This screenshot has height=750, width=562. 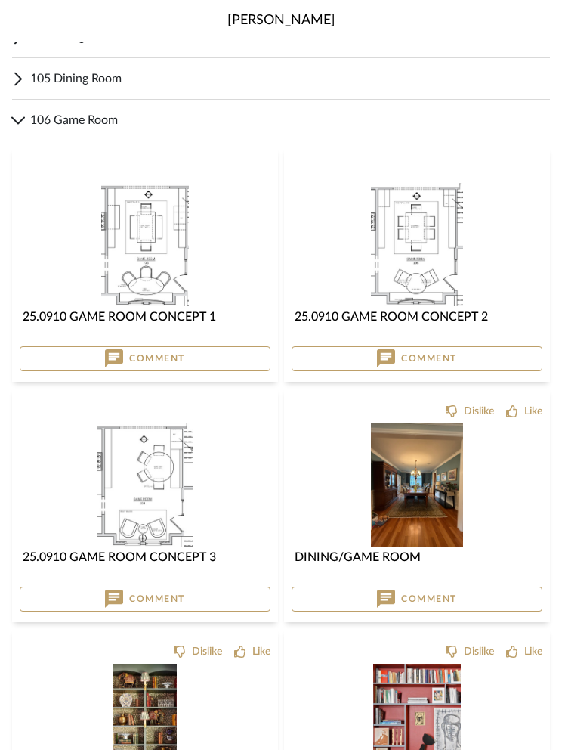 What do you see at coordinates (290, 79) in the screenshot?
I see `span: 105 Dining Room` at bounding box center [290, 79].